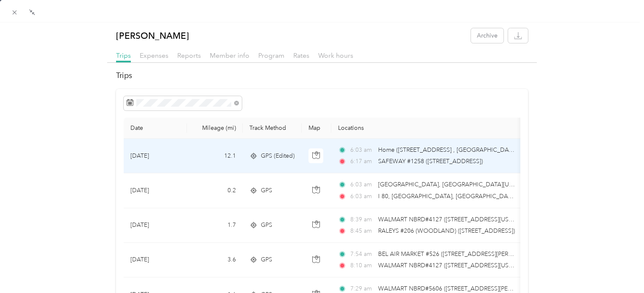 The image size is (644, 293). I want to click on td: 3.6, so click(215, 260).